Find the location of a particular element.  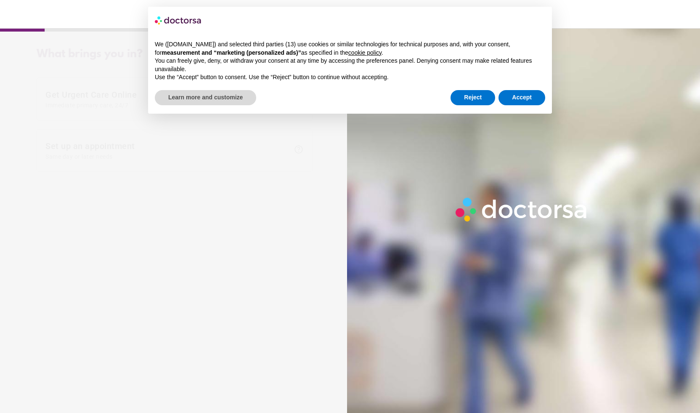

span: help is located at coordinates (299, 149).